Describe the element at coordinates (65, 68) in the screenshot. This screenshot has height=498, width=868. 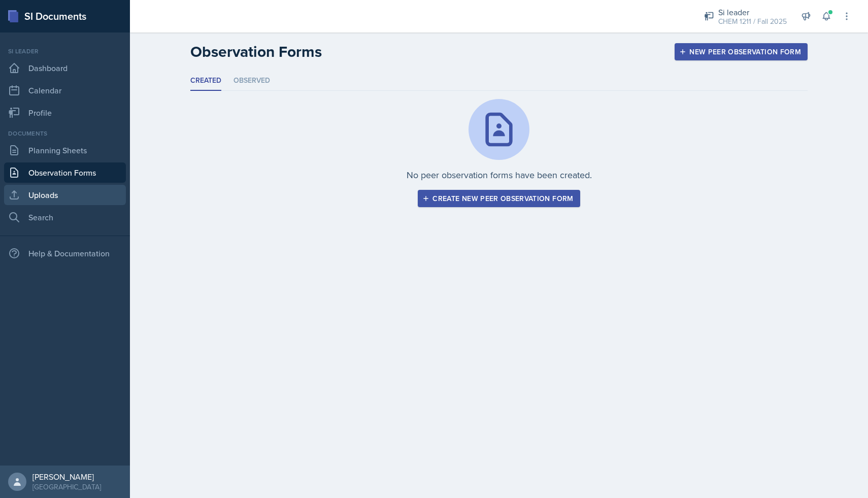
I see `a: Dashboard` at that location.